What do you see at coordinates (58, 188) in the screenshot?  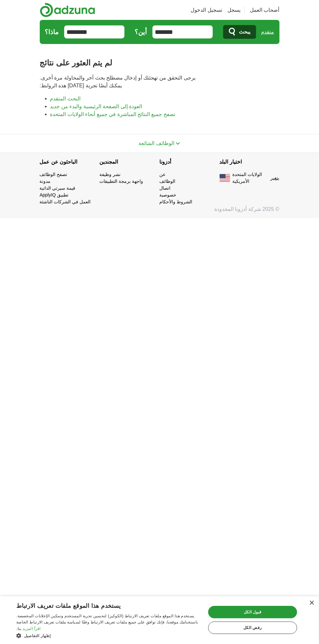 I see `a: قيمة سيرتي الذاتية` at bounding box center [58, 188].